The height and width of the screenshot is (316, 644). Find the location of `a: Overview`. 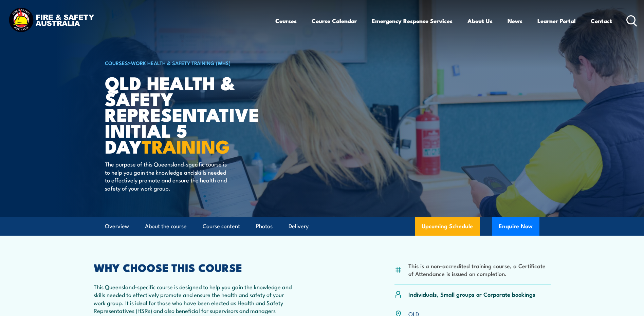

a: Overview is located at coordinates (117, 226).